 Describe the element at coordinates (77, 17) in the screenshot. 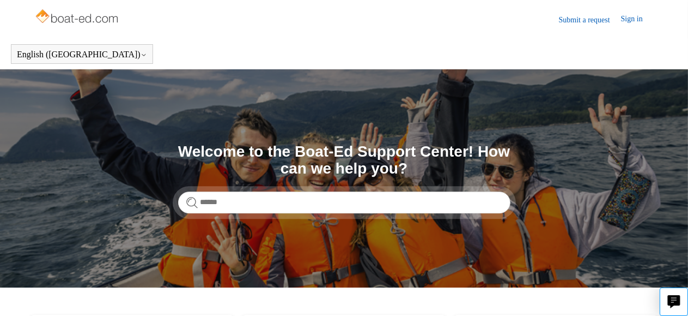

I see `img: Boat-Ed Help Center home page` at that location.